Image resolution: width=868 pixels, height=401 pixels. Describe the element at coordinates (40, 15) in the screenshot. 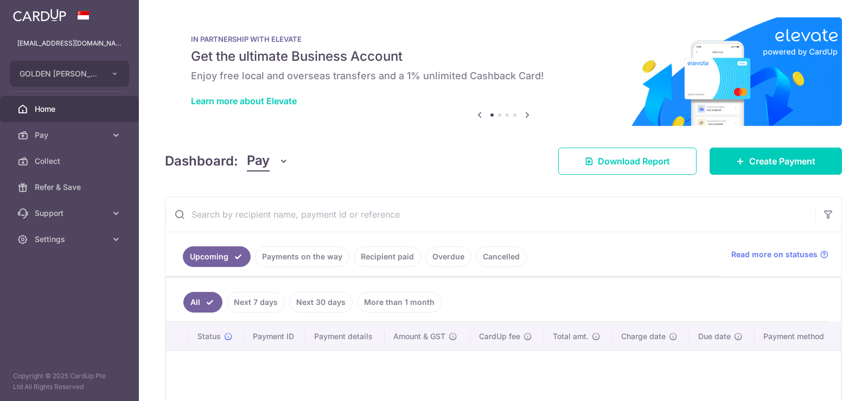

I see `img: CardUp` at that location.